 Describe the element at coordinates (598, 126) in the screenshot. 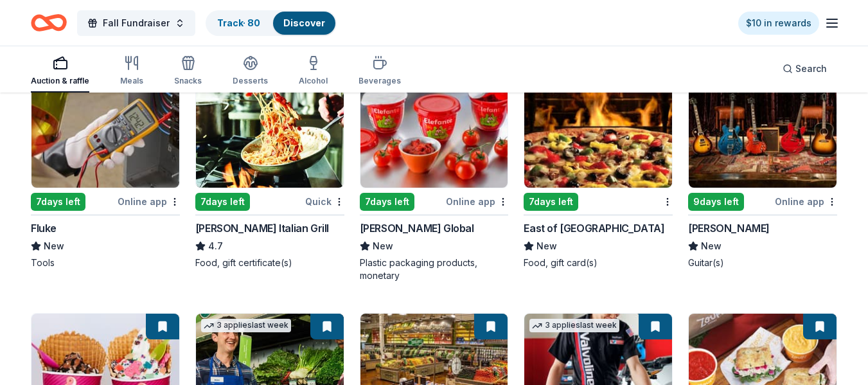

I see `img: Image for East of Chicago` at that location.